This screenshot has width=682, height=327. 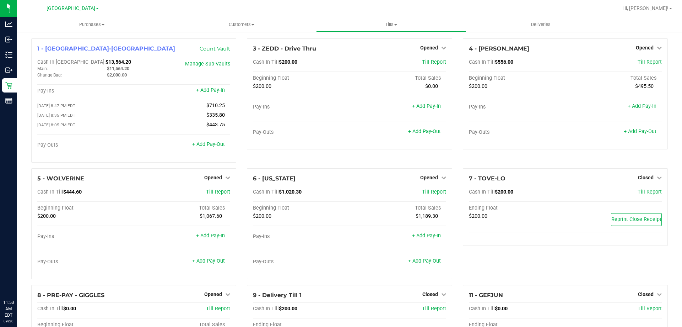 What do you see at coordinates (211, 216) in the screenshot?
I see `span: $1,067.60` at bounding box center [211, 216].